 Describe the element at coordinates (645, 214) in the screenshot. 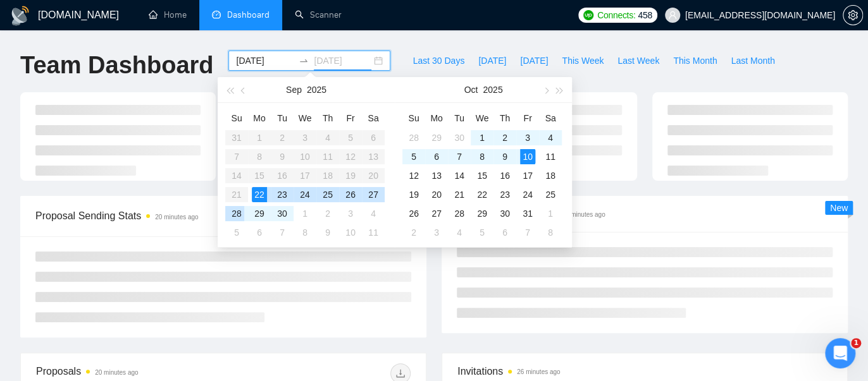

I see `span: Scanner Breakdown` at that location.